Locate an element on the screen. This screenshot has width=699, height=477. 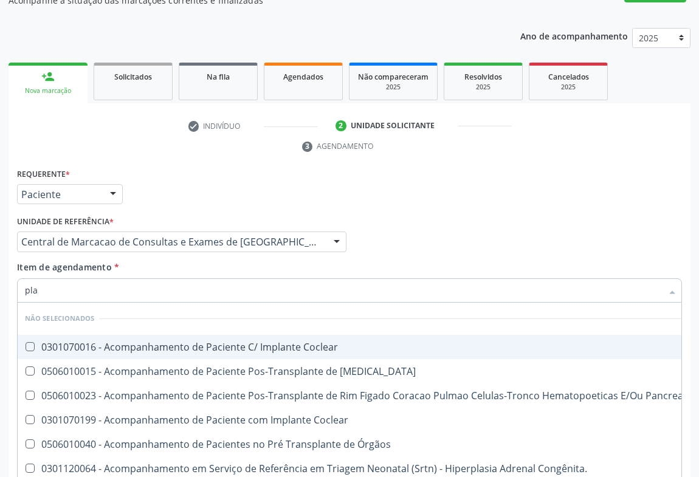
div: person_add is located at coordinates (48, 77).